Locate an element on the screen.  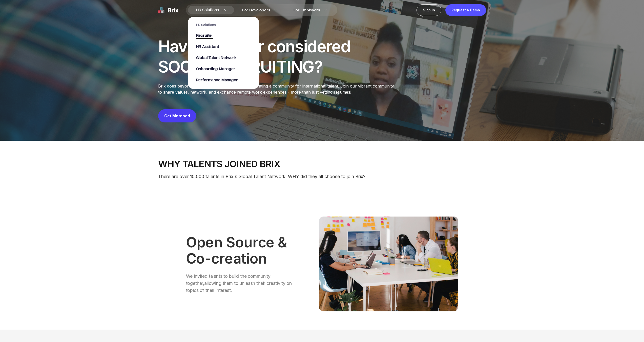
a: Recruiter is located at coordinates (223, 36).